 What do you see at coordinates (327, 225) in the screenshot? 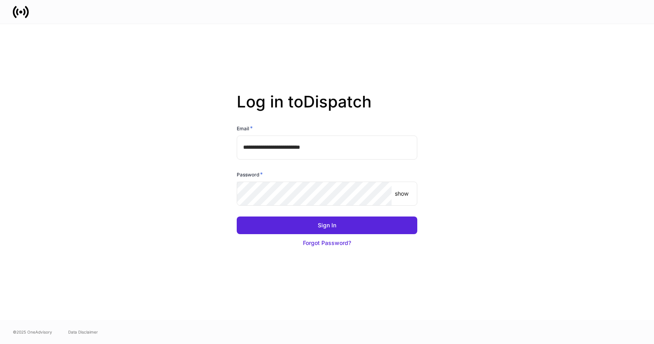
I see `div: Sign In` at bounding box center [327, 225].